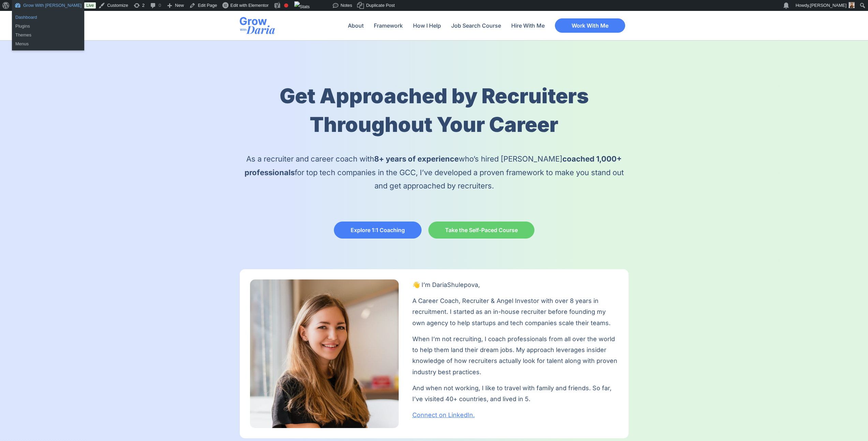 This screenshot has height=441, width=868. I want to click on p: A Career Coach, Recruiter & Angel Investor with over 8 years in recruitment. I started as an in-h..., so click(515, 312).